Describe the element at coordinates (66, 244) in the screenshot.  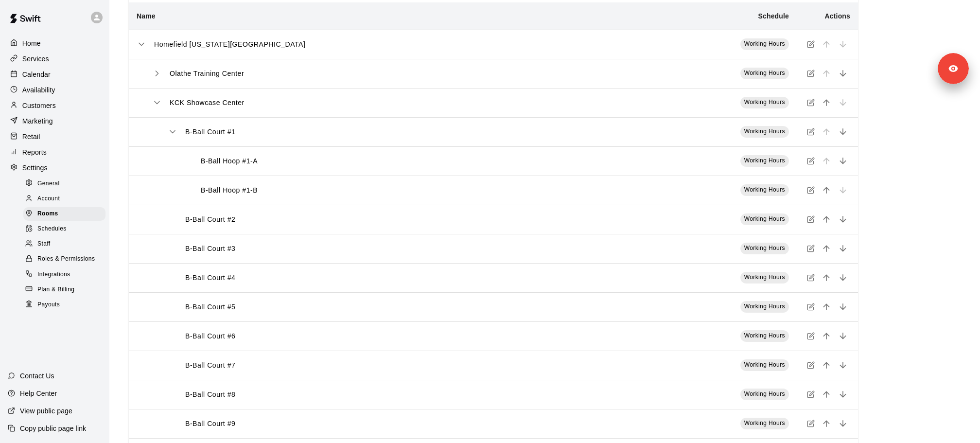
I see `a: Staff` at that location.